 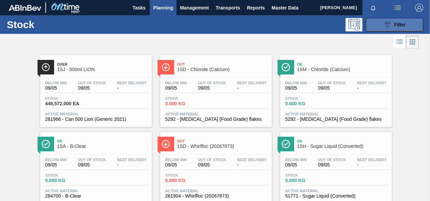 What do you see at coordinates (400, 25) in the screenshot?
I see `span: Filter` at bounding box center [400, 25].